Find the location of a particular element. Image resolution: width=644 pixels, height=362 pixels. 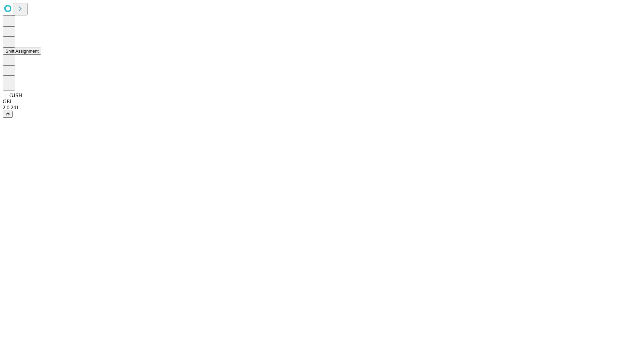

span: GJSH is located at coordinates (16, 95).